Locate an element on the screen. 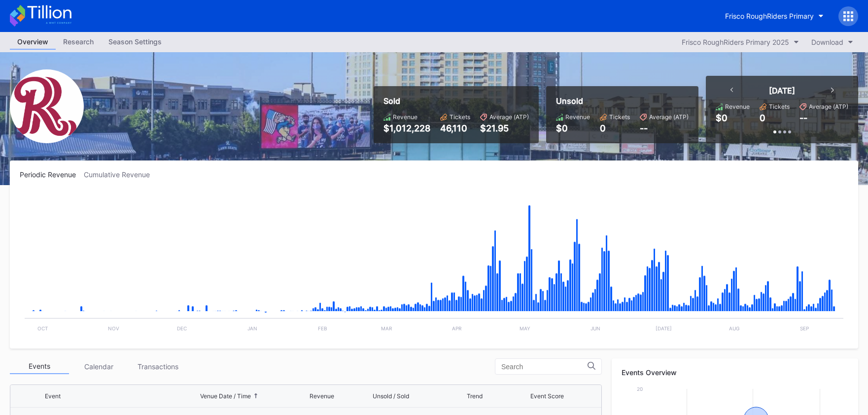 The image size is (868, 415). div: Frisco RoughRiders Primary 2025 is located at coordinates (735, 42).